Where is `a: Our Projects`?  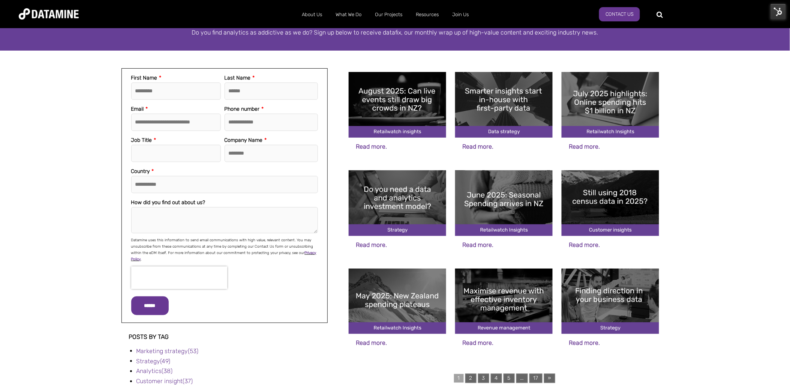 a: Our Projects is located at coordinates (388, 15).